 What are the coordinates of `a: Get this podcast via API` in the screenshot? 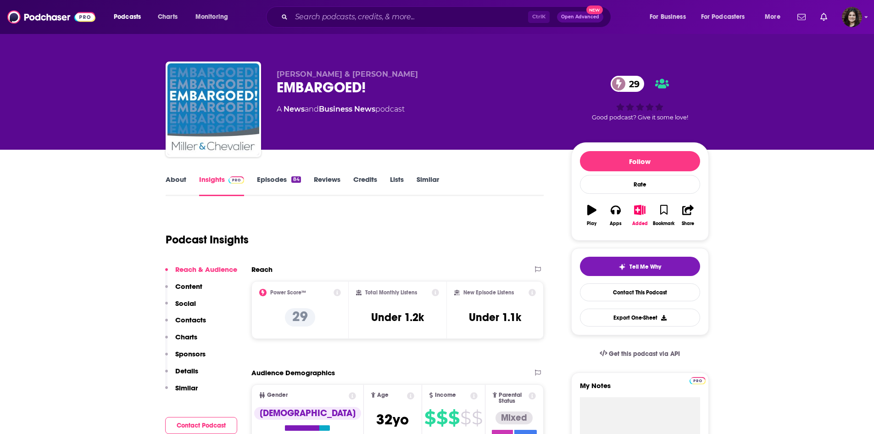 It's located at (640, 353).